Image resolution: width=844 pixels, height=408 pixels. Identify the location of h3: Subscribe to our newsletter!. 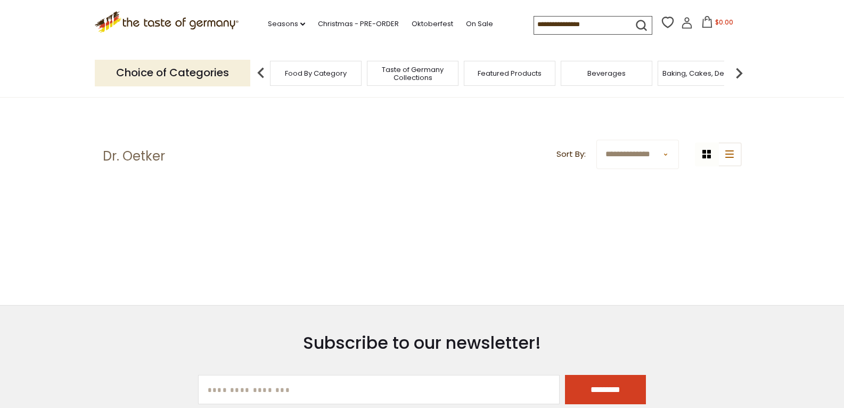
(423, 343).